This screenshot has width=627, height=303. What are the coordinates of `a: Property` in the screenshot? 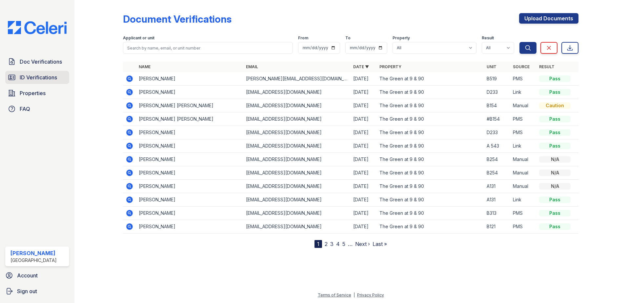 It's located at (390, 67).